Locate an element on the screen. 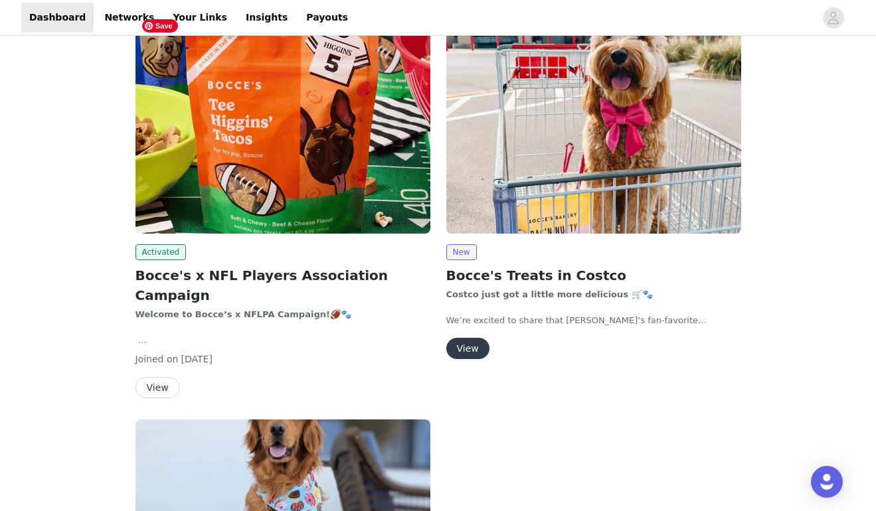  div: Open Intercom Messenger is located at coordinates (827, 482).